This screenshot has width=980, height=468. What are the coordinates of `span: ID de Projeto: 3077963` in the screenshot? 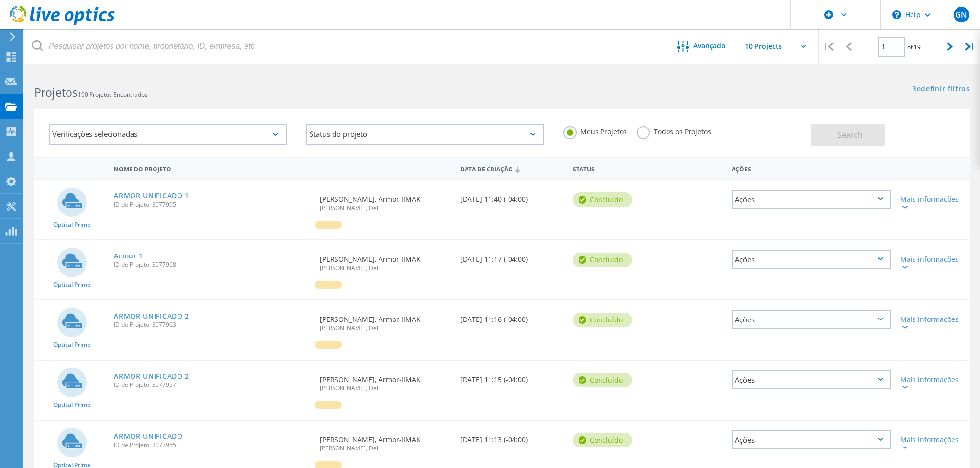 It's located at (212, 325).